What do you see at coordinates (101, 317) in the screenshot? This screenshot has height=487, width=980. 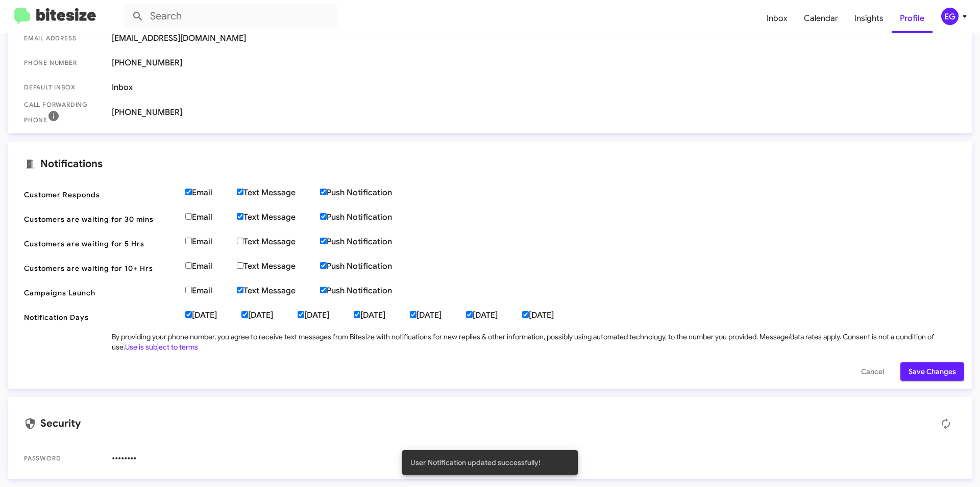 I see `span: Notification Days` at bounding box center [101, 317].